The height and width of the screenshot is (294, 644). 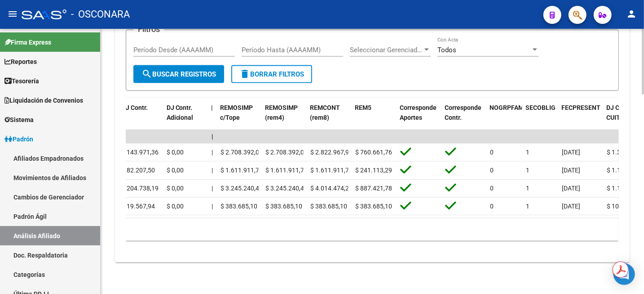 What do you see at coordinates (19, 139) in the screenshot?
I see `span: Padrón` at bounding box center [19, 139].